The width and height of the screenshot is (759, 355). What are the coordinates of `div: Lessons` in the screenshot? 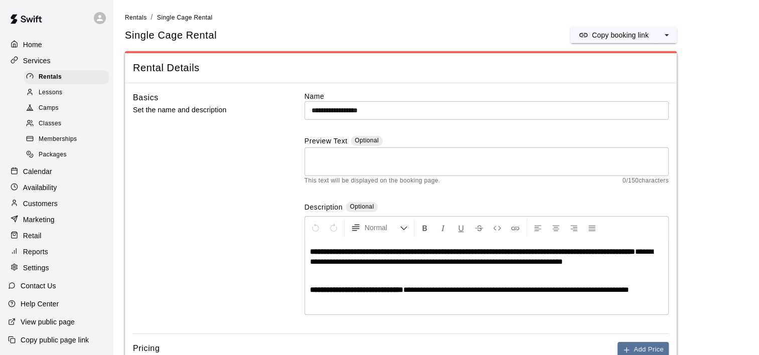 It's located at (66, 93).